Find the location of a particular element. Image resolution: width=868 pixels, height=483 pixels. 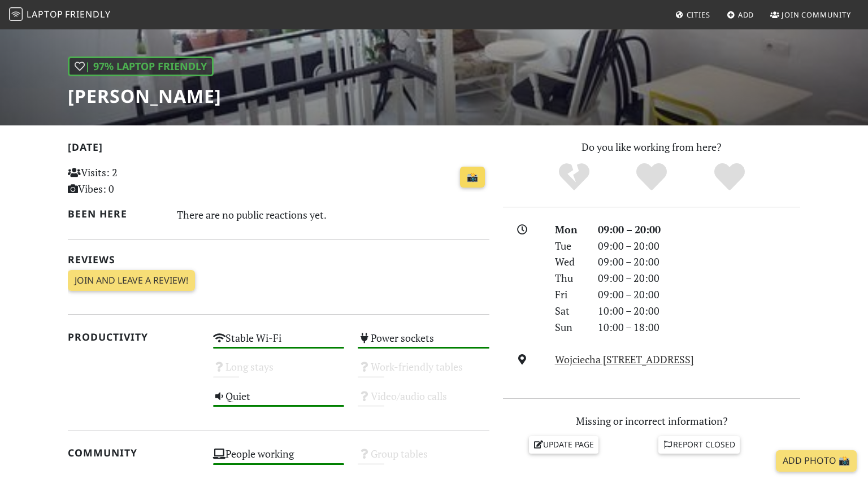

div: | 97% Laptop Friendly is located at coordinates (141, 66).